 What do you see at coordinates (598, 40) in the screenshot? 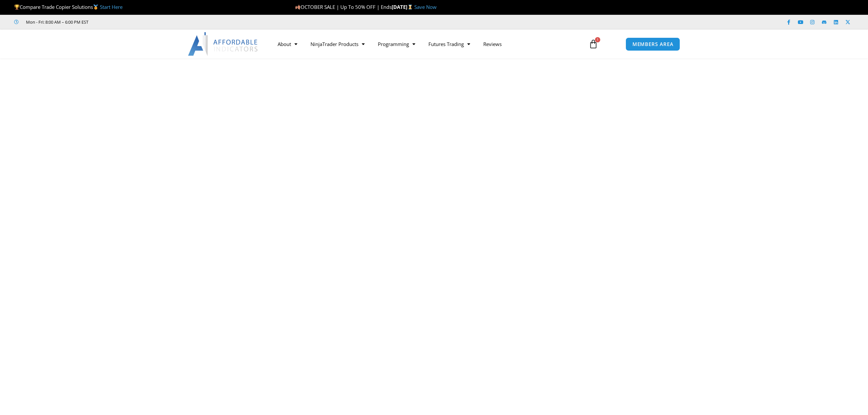
I see `span: 1` at bounding box center [598, 40].